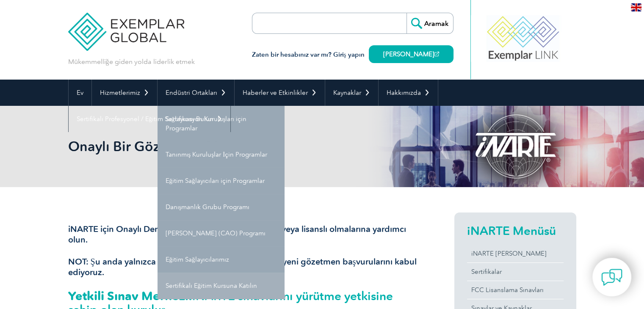  What do you see at coordinates (207, 207) in the screenshot?
I see `font: Danışmanlık Grubu Programı` at bounding box center [207, 207].